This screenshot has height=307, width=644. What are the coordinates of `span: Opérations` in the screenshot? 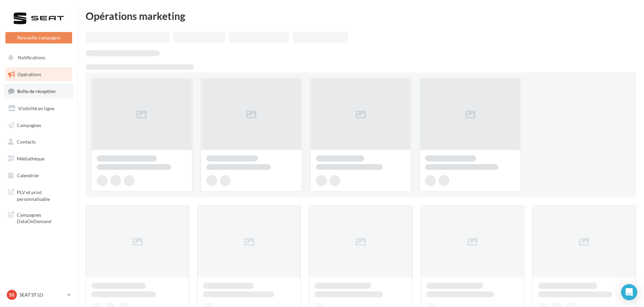 It's located at (29, 74).